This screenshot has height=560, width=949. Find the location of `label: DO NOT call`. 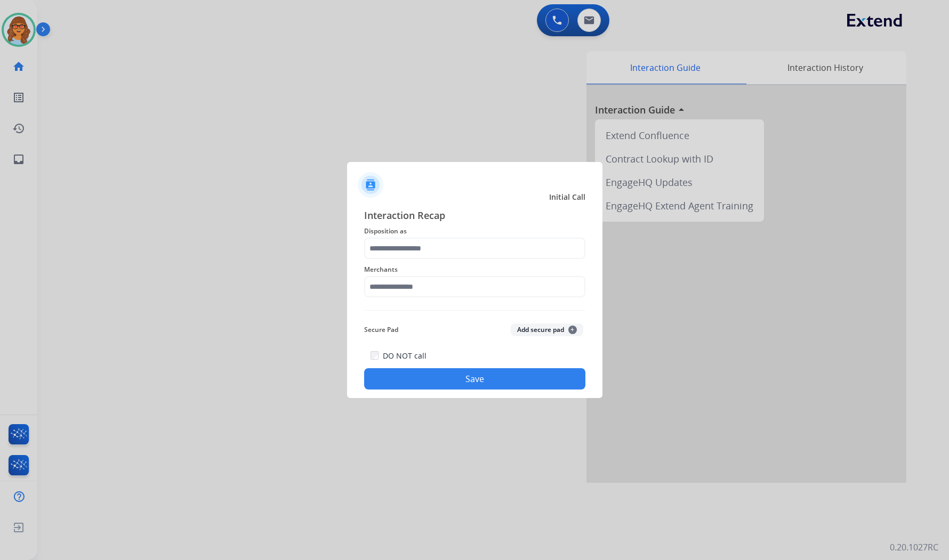

label: DO NOT call is located at coordinates (405, 356).